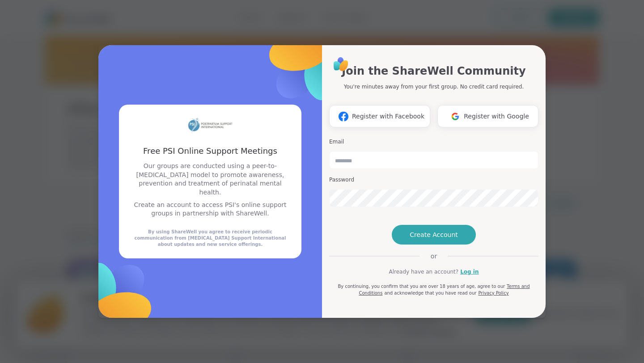 This screenshot has height=363, width=644. What do you see at coordinates (444, 290) in the screenshot?
I see `a: Terms and Conditions` at bounding box center [444, 290].